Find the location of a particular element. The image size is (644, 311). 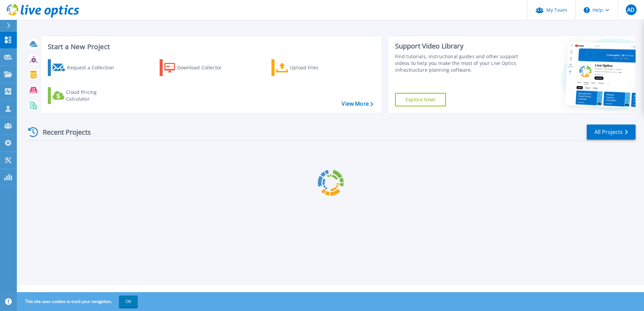

span: This site uses cookies to track your navigation. is located at coordinates (78, 301).